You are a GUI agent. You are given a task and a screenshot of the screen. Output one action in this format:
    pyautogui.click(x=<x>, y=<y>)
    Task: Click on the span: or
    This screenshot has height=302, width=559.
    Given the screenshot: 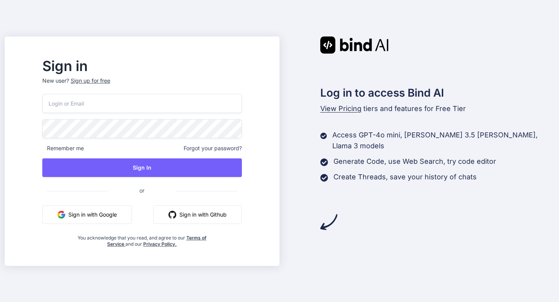 What is the action you would take?
    pyautogui.click(x=142, y=190)
    